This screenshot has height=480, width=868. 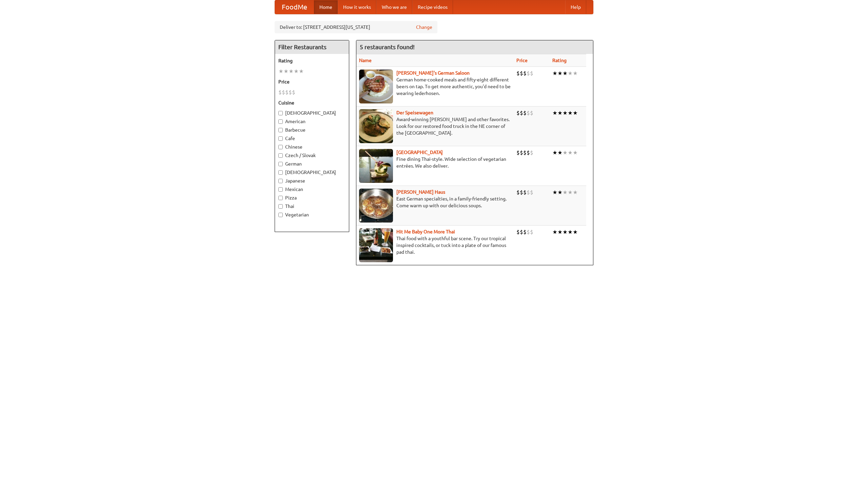 I want to click on input: Vegetarian, so click(x=280, y=215).